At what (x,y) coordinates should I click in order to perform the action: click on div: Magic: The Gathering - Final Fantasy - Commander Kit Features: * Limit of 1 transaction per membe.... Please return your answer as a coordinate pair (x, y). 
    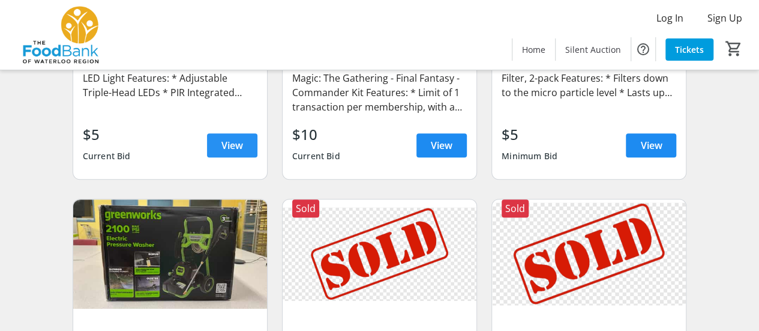
    Looking at the image, I should click on (379, 92).